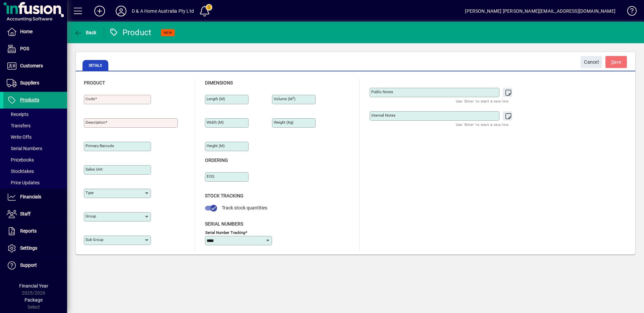  What do you see at coordinates (215, 122) in the screenshot?
I see `mat-label: Width (m)` at bounding box center [215, 122].